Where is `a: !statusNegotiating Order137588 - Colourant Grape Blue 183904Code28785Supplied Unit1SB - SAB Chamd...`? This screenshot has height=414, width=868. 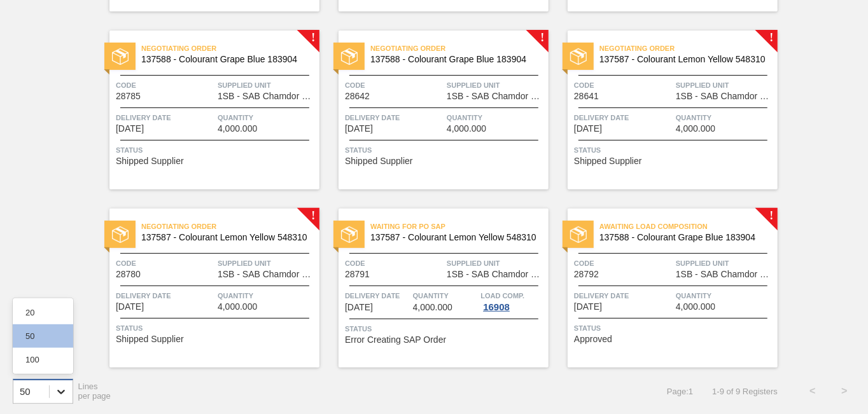
a: !statusNegotiating Order137588 - Colourant Grape Blue 183904Code28785Supplied Unit1SB - SAB Chamd... is located at coordinates (205, 110).